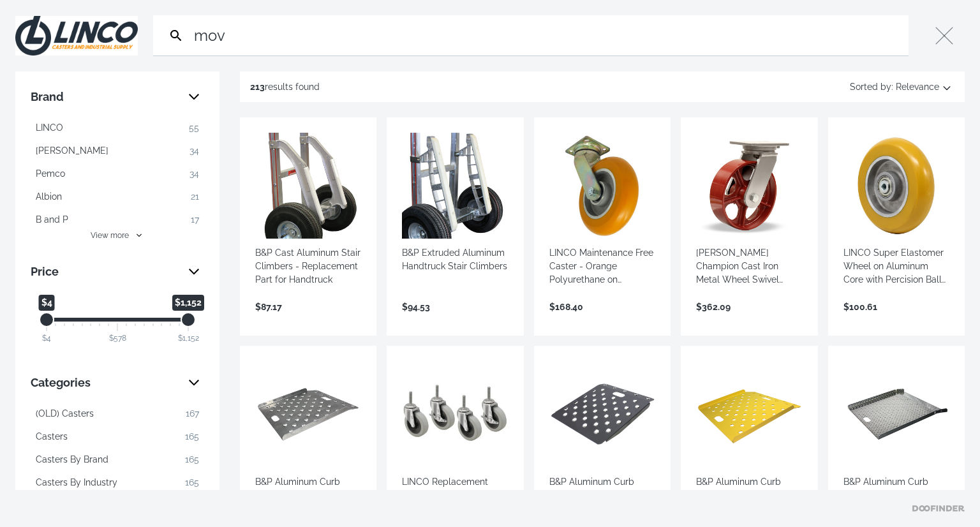 The width and height of the screenshot is (980, 527). Describe the element at coordinates (51, 220) in the screenshot. I see `span: B and P` at that location.